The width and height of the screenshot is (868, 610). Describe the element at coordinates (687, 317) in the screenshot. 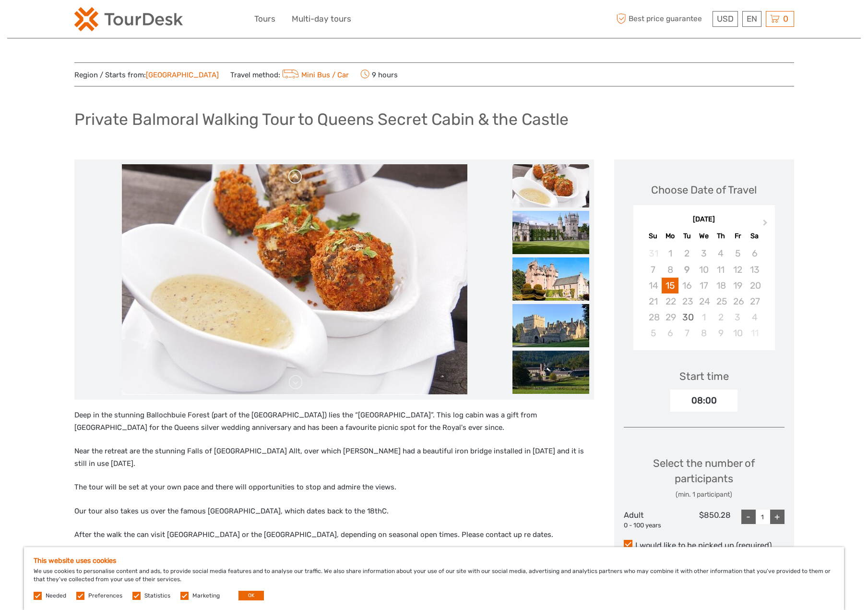

I see `div: Choose Tuesday, September 30th, 2025` at that location.